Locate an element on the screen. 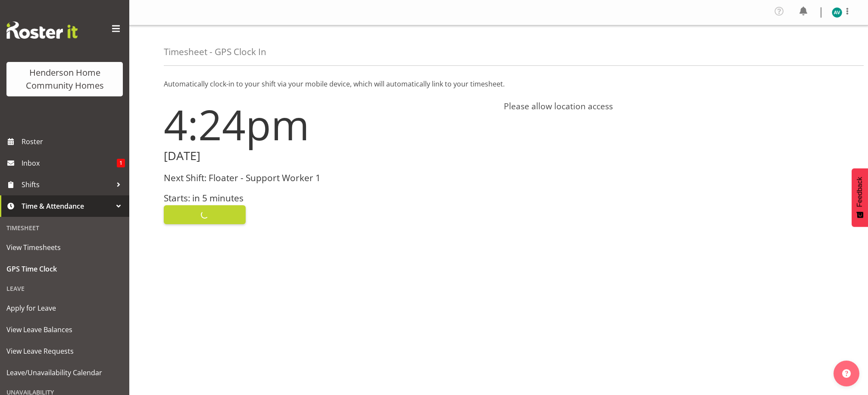 This screenshot has height=395, width=868. p: Automatically clock-in to your shift via your mobile device, which will automatically link to you... is located at coordinates (499, 83).